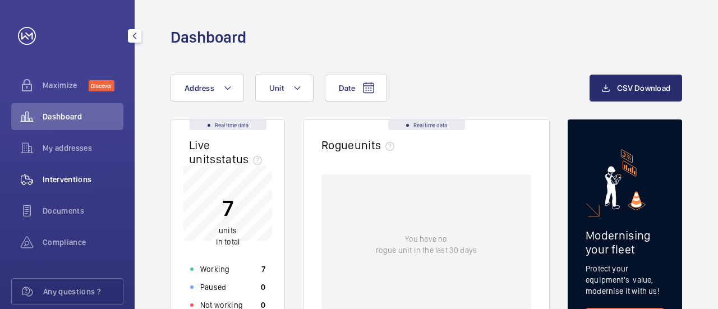 This screenshot has width=718, height=309. Describe the element at coordinates (241, 159) in the screenshot. I see `span: status` at that location.